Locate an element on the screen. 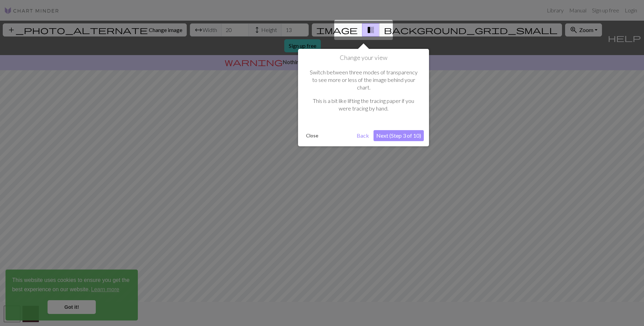 Image resolution: width=644 pixels, height=326 pixels. button: Next (Step 3 of 10) is located at coordinates (399, 136).